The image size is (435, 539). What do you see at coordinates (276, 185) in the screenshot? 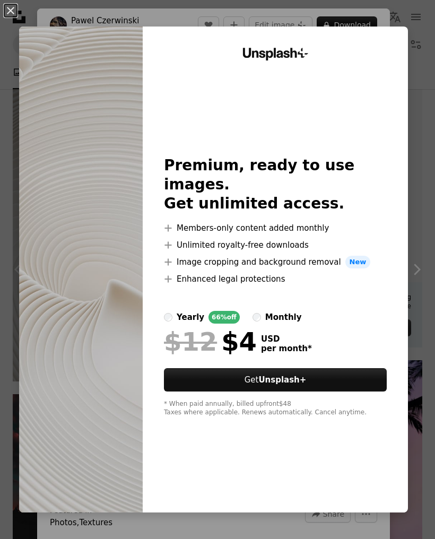
I see `h2: Premium, ready to use images. Get unlimited access.` at bounding box center [276, 185].